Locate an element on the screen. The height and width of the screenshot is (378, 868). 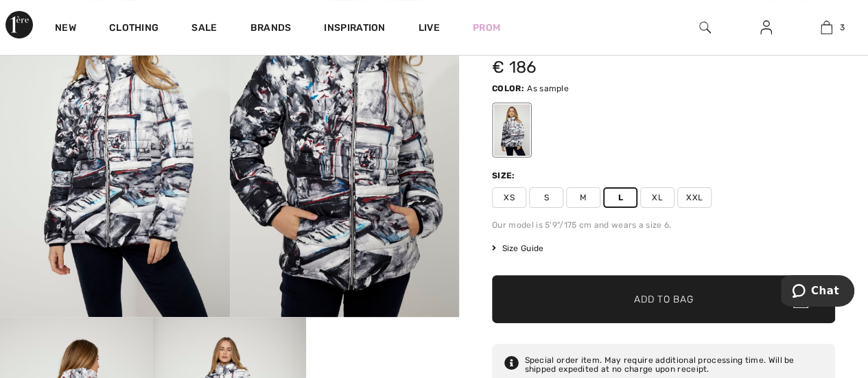
span: Chat is located at coordinates (44, 16).